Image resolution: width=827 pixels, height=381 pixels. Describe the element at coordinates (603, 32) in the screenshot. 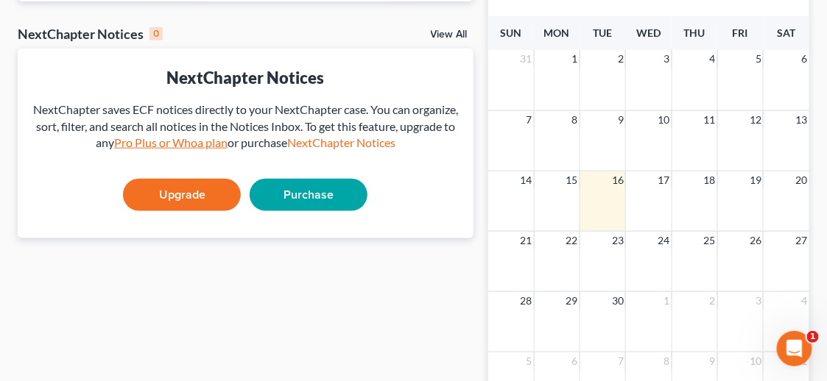

I see `span: Tue` at that location.